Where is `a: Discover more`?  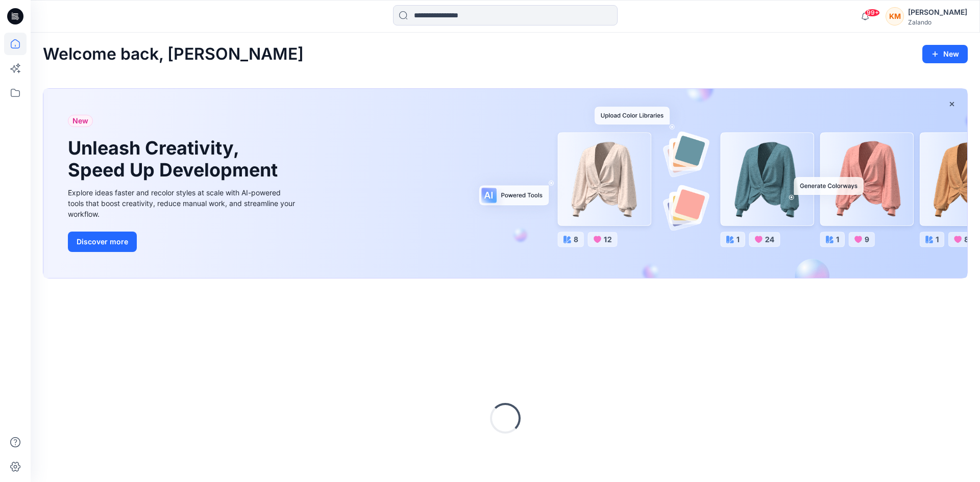
a: Discover more is located at coordinates (183, 242).